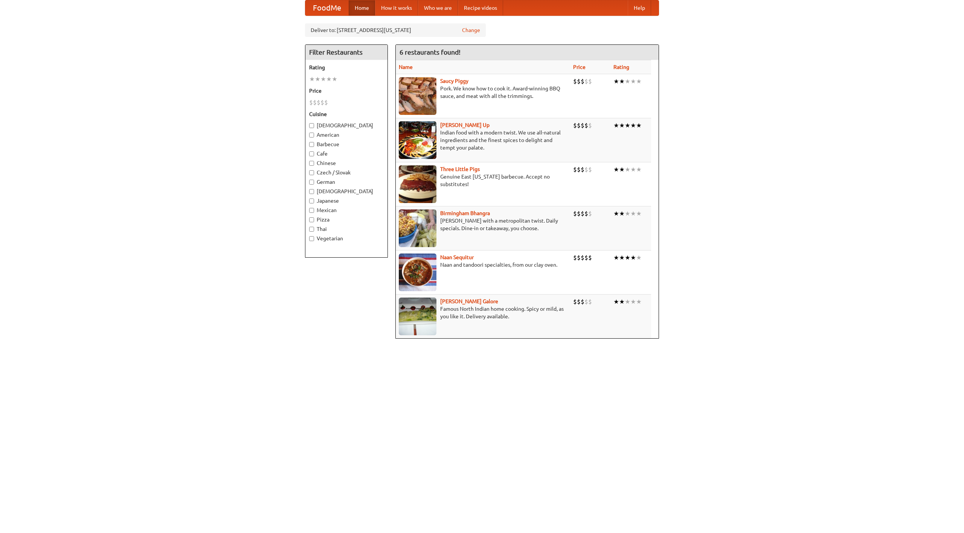 The width and height of the screenshot is (964, 533). What do you see at coordinates (397, 8) in the screenshot?
I see `a: How it works` at bounding box center [397, 8].